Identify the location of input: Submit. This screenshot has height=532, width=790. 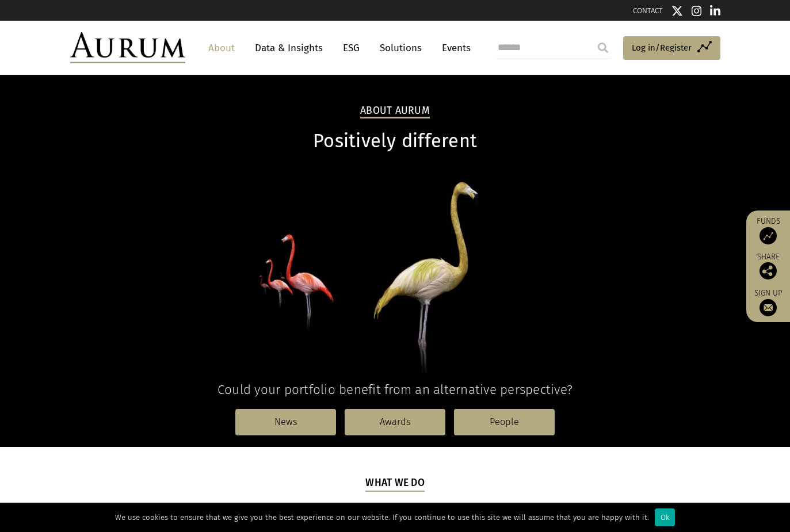
(603, 48).